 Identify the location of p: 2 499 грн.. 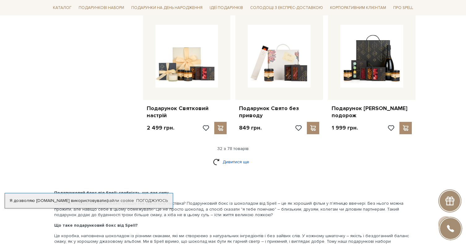
(160, 128).